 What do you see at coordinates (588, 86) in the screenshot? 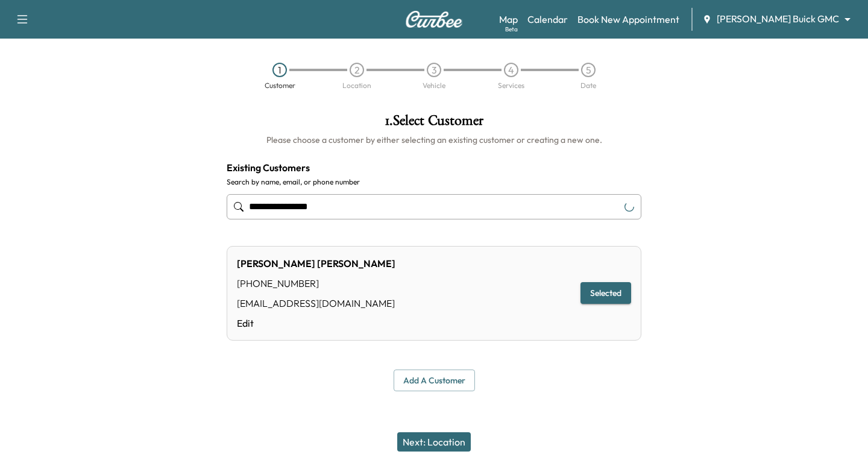
I see `div: Date` at bounding box center [588, 86].